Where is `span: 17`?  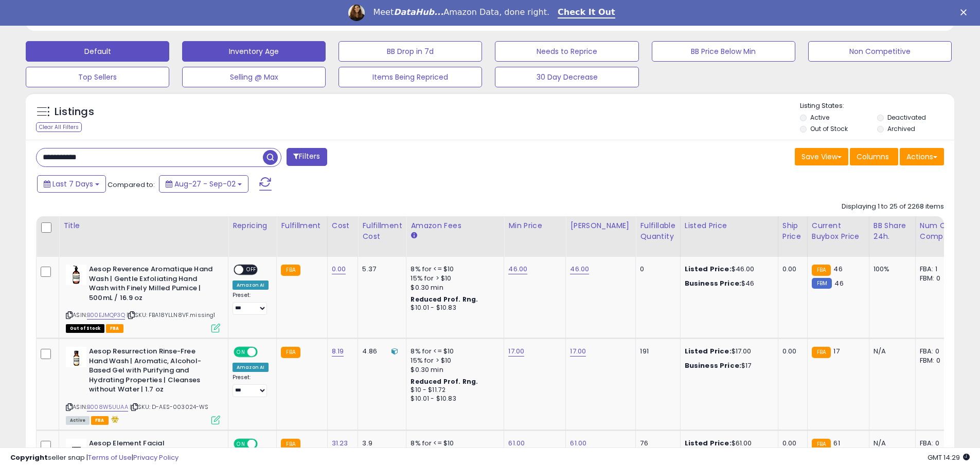 span: 17 is located at coordinates (836, 351).